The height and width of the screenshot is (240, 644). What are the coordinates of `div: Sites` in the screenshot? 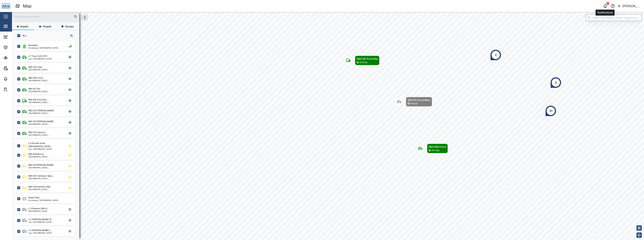 It's located at (14, 58).